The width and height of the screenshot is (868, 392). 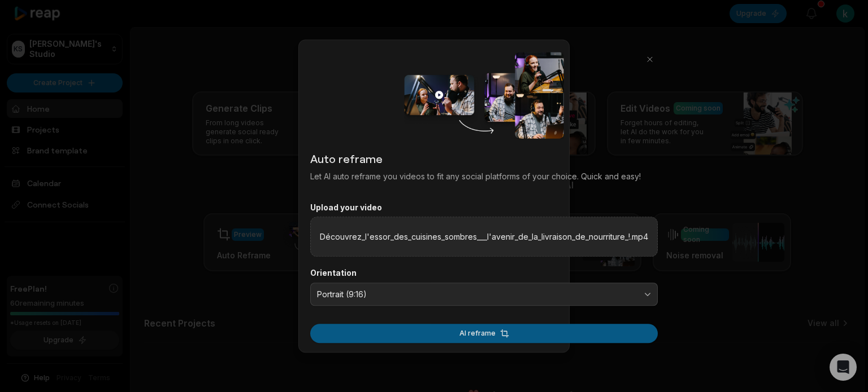 I want to click on label: Orientation, so click(x=484, y=273).